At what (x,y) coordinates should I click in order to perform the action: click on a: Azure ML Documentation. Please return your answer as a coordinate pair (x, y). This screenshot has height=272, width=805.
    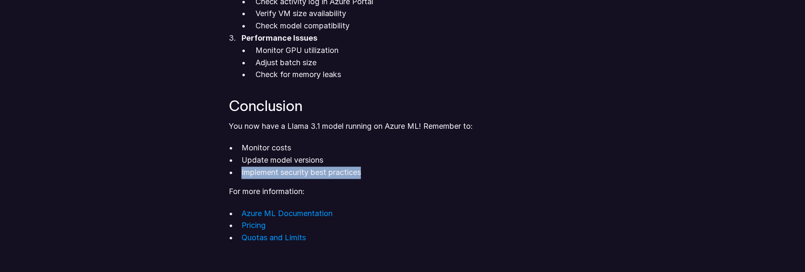
    Looking at the image, I should click on (287, 213).